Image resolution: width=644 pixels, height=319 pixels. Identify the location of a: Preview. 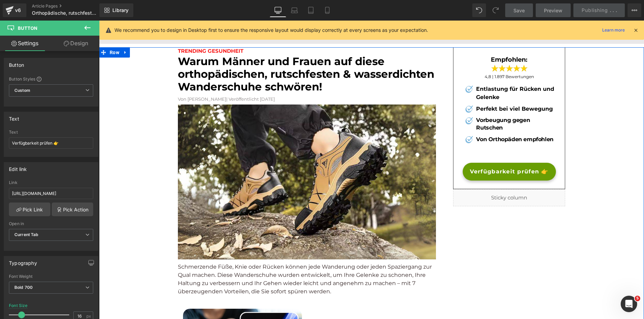
(553, 10).